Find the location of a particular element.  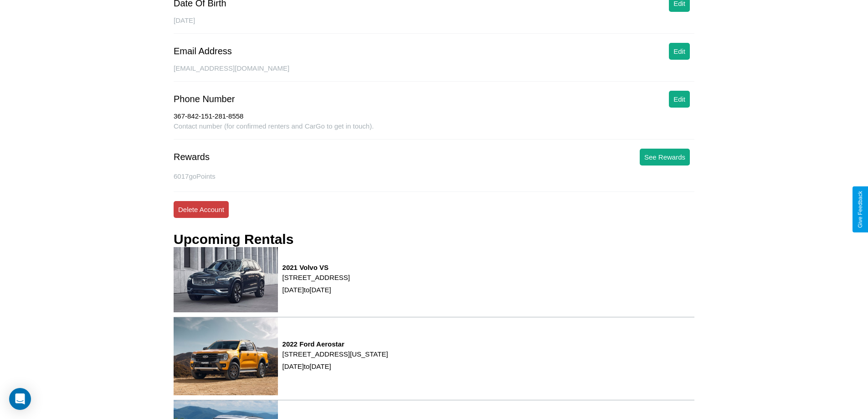

button: See Rewards is located at coordinates (665, 157).